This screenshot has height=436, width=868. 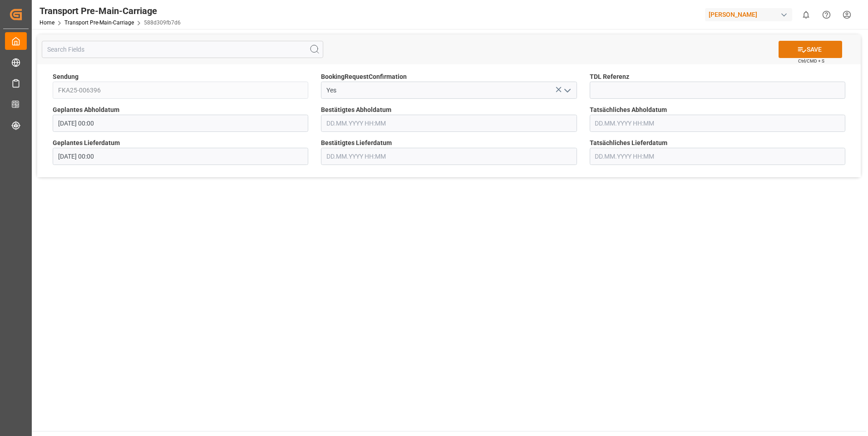 I want to click on span: Tatsächliches Abholdatum, so click(x=628, y=110).